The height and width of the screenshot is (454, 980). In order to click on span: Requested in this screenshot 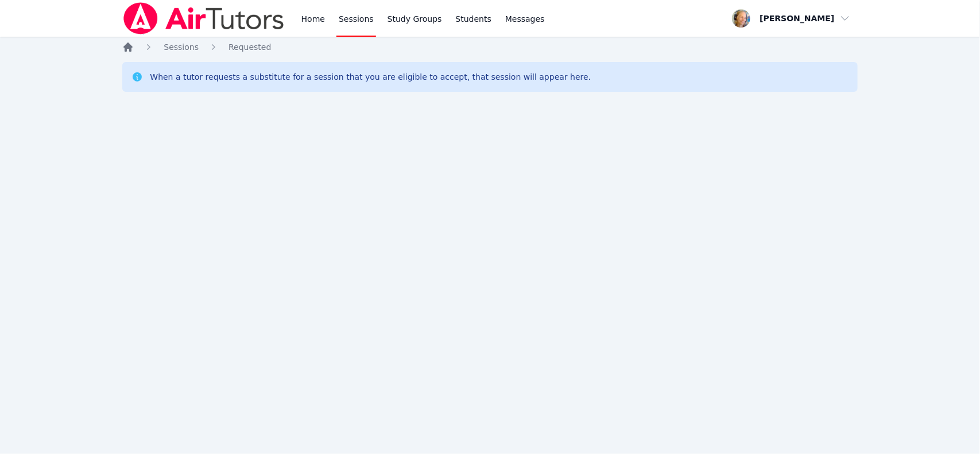, I will do `click(250, 47)`.